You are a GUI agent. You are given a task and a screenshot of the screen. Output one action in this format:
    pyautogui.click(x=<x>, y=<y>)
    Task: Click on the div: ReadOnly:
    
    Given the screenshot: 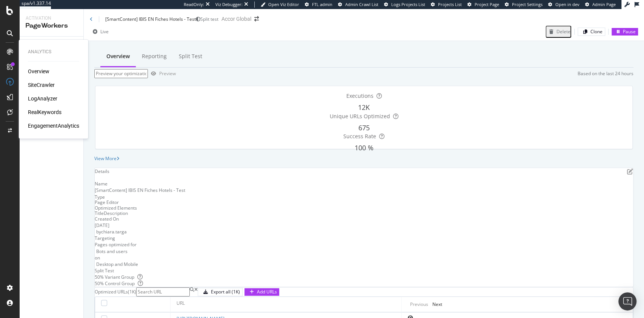 What is the action you would take?
    pyautogui.click(x=194, y=4)
    